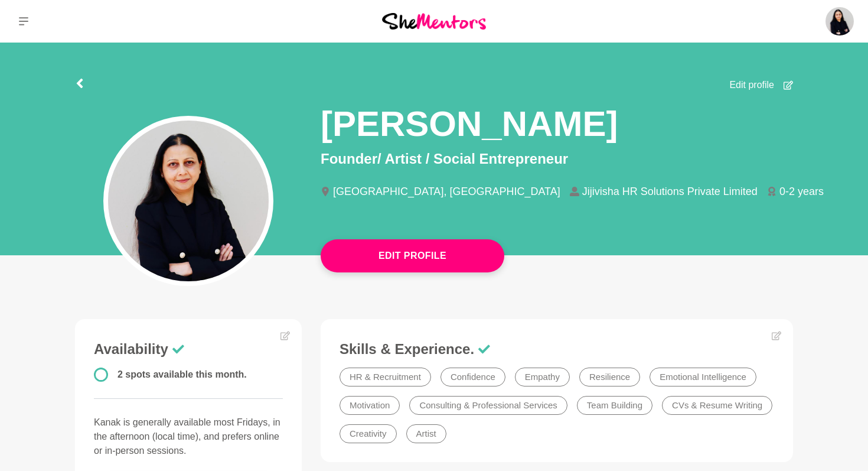  What do you see at coordinates (556, 349) in the screenshot?
I see `h3: Skills & Experience.` at bounding box center [556, 349].